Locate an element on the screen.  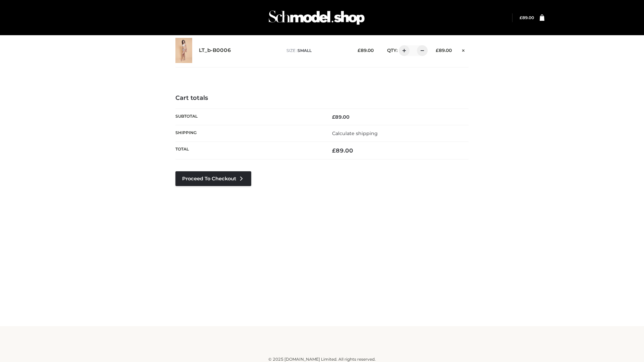
a: Schmodel Admin 964 is located at coordinates (316, 18).